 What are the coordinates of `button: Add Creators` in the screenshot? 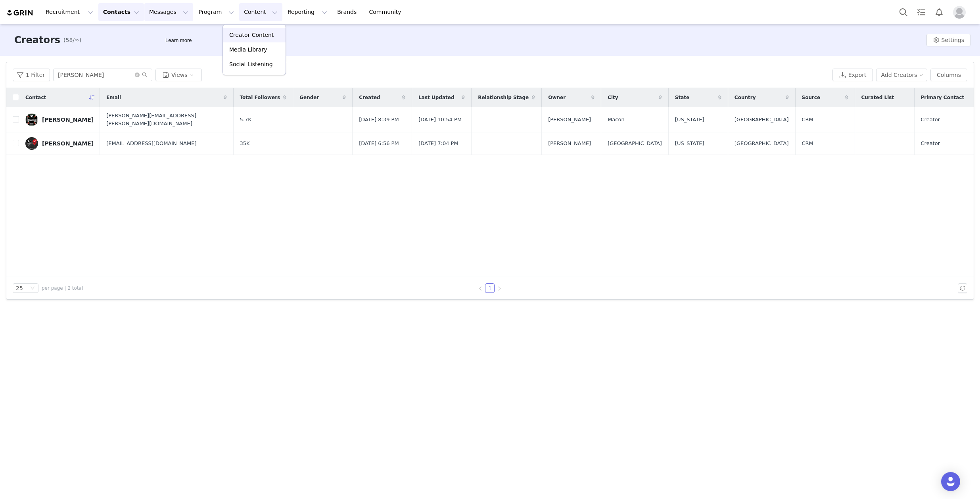 It's located at (902, 75).